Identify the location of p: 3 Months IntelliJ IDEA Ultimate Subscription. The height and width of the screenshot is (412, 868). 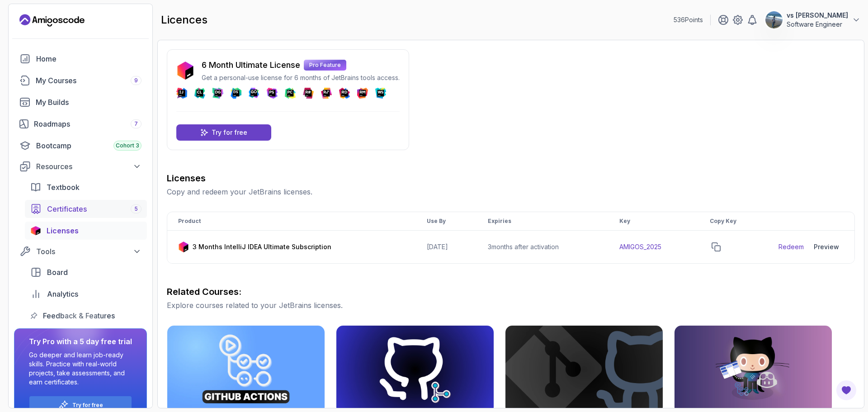
(262, 247).